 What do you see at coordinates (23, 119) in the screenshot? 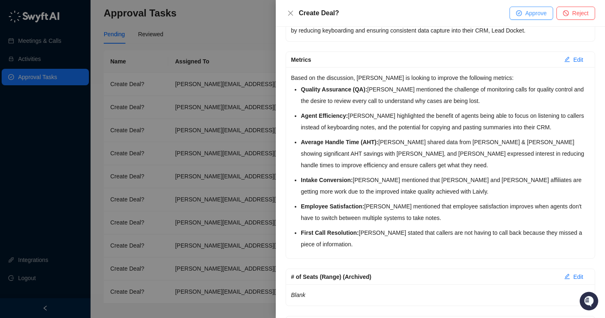
I see `span: Docs` at bounding box center [23, 119].